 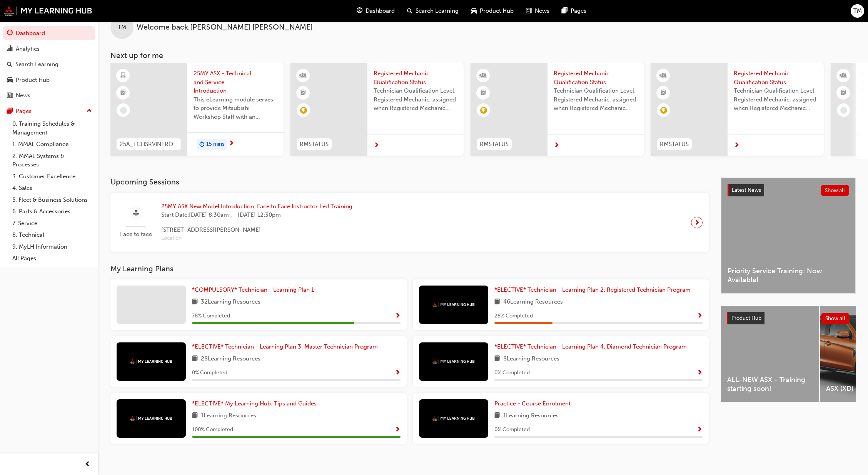 I want to click on a: Product HubShow all, so click(x=789, y=318).